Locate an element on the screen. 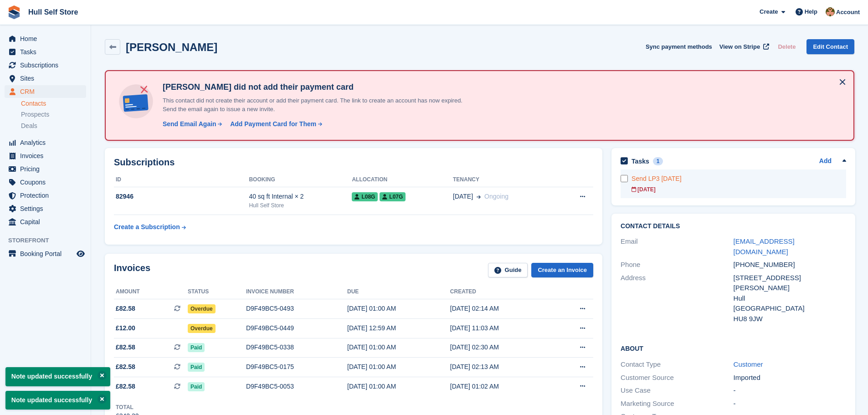  span: Ongoing is located at coordinates (496, 196).